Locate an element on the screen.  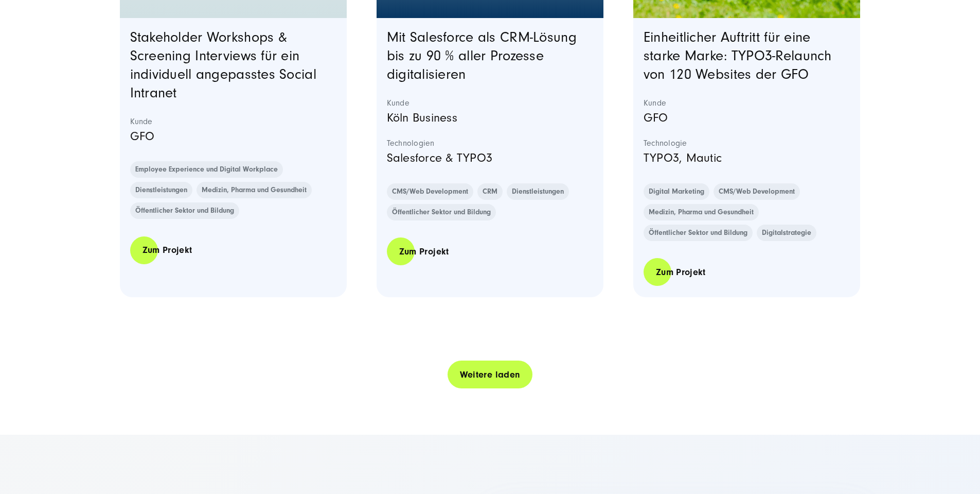
p: TYPO3, Mautic is located at coordinates (747, 158).